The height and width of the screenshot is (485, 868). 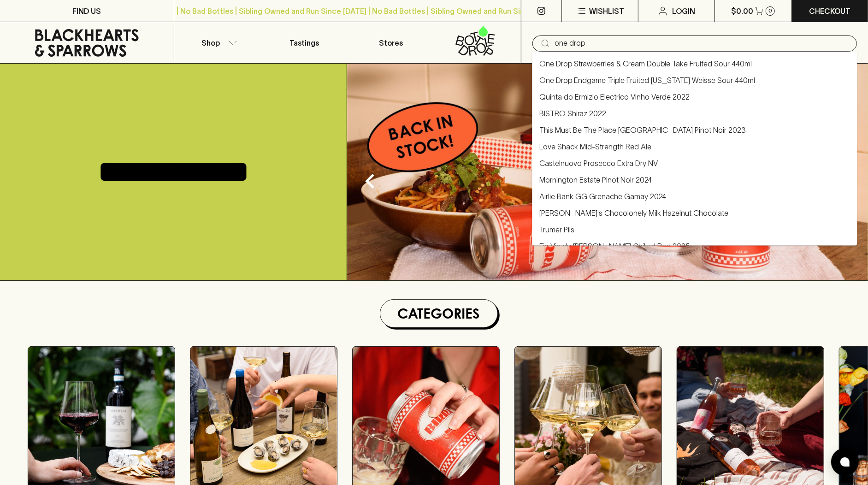 I want to click on p: Login, so click(x=684, y=11).